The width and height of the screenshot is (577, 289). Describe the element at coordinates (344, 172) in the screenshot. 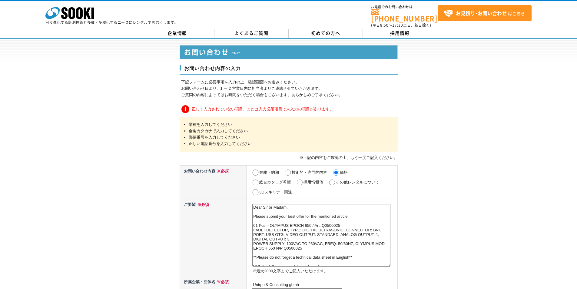

I see `label: 価格` at that location.